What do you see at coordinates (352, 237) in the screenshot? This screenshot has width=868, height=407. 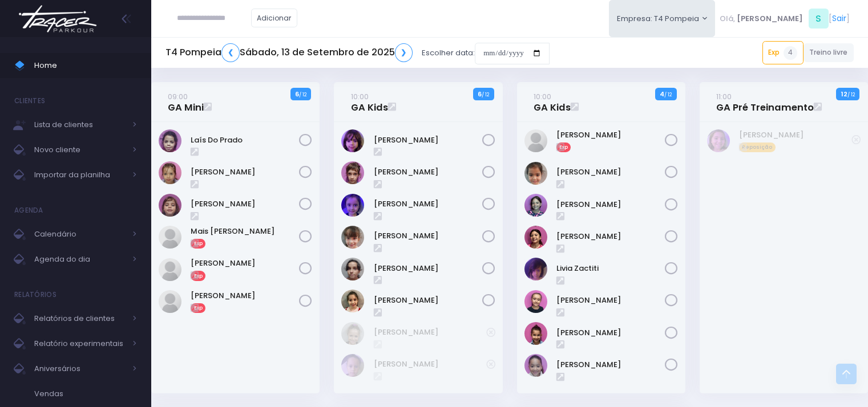 I see `img: Helena Zanchetta` at bounding box center [352, 237].